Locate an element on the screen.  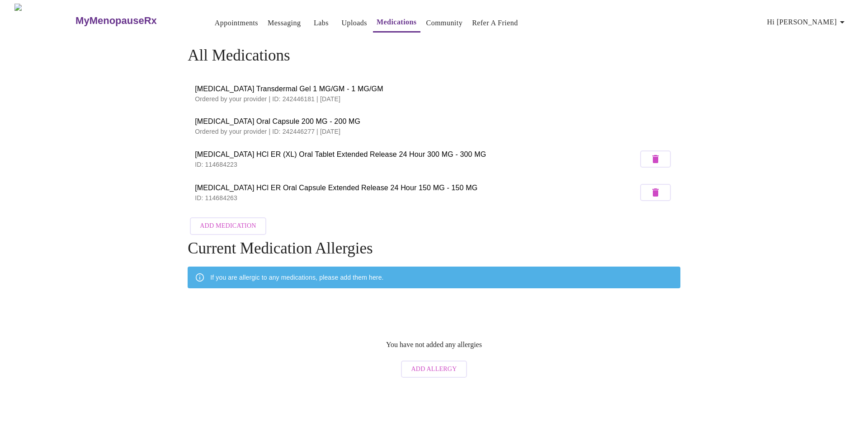
a: Medications is located at coordinates (396, 22).